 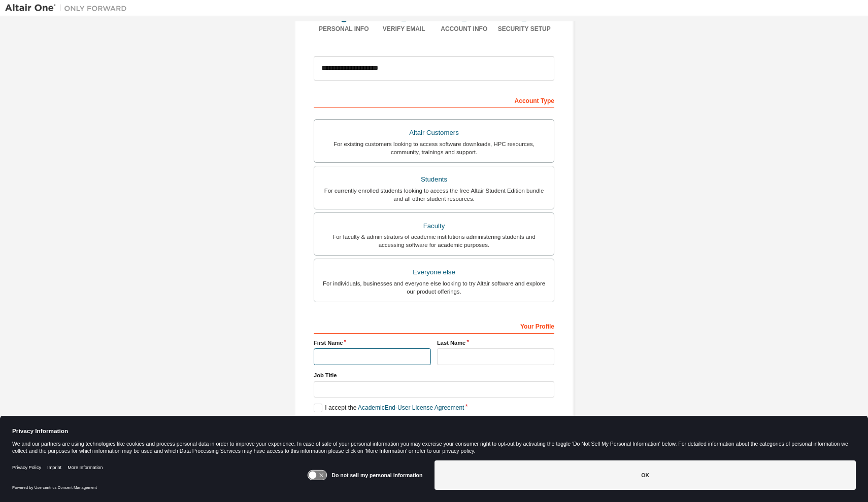 I want to click on div: For faculty & administrators of academic institutions administering students and accessing softwa..., so click(x=434, y=241).